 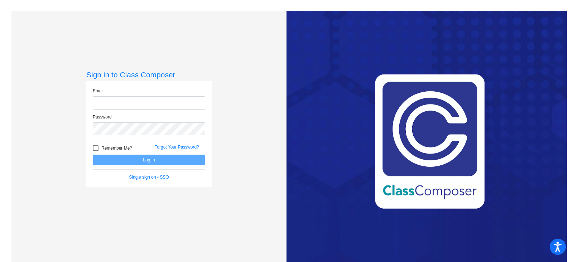 What do you see at coordinates (98, 91) in the screenshot?
I see `label: Email` at bounding box center [98, 91].